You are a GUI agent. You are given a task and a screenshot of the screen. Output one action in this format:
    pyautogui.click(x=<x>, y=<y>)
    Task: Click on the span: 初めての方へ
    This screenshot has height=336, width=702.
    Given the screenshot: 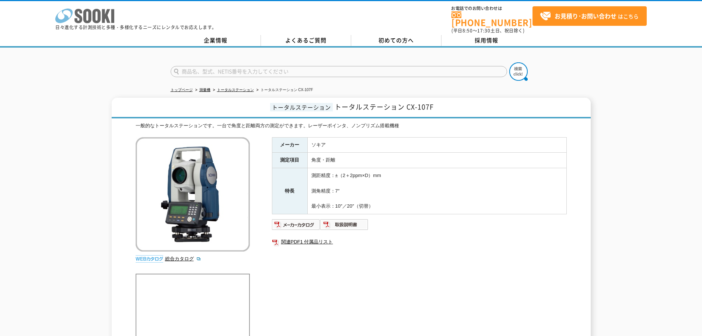 What is the action you would take?
    pyautogui.click(x=396, y=40)
    